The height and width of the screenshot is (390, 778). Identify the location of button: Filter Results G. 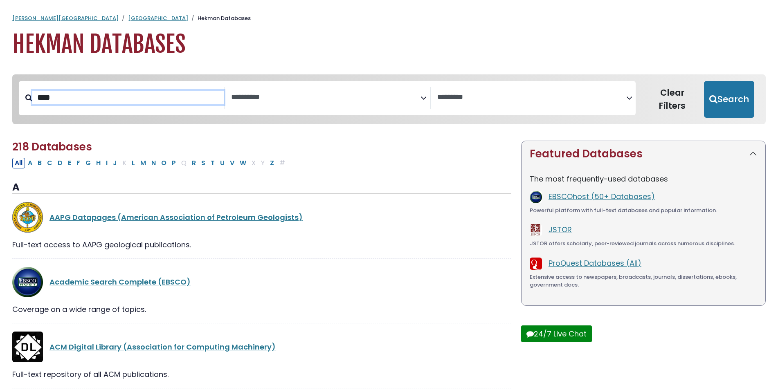
(88, 163).